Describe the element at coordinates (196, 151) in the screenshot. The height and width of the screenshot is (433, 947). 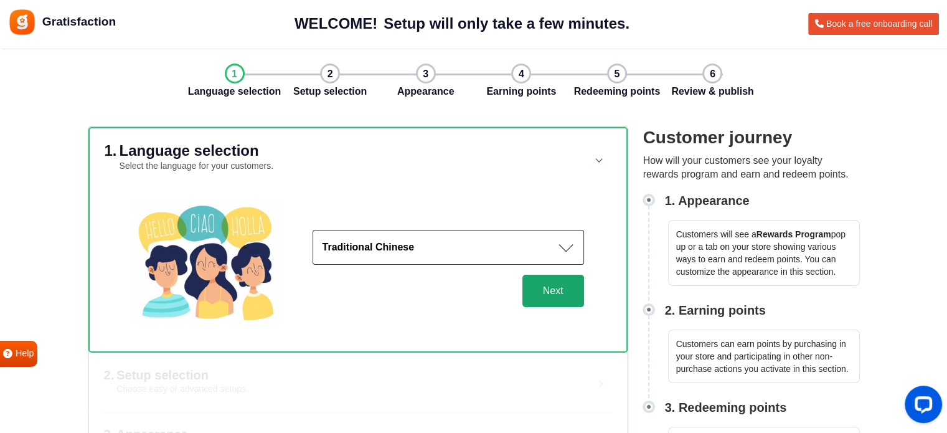
I see `h2: Language selection` at that location.